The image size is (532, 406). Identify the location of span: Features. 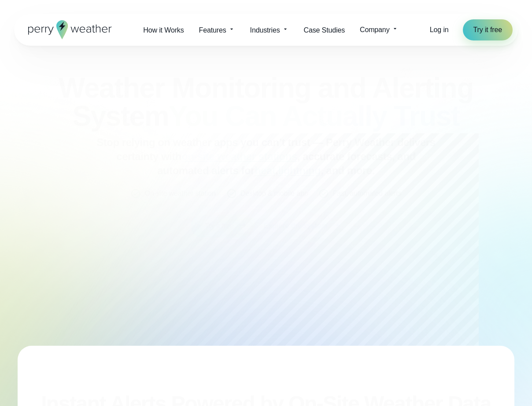
(213, 30).